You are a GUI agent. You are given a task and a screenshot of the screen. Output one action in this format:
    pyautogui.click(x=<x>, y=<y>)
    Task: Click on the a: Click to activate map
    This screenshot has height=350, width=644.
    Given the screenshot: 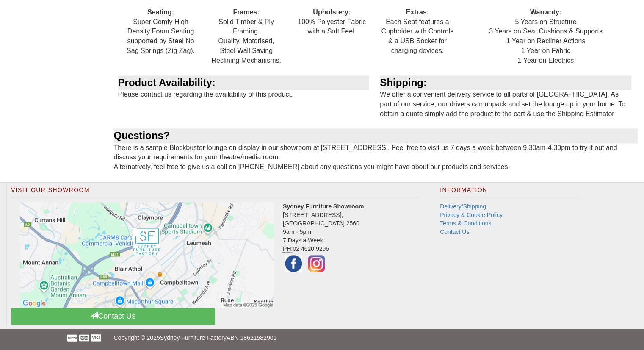 What is the action you would take?
    pyautogui.click(x=147, y=255)
    